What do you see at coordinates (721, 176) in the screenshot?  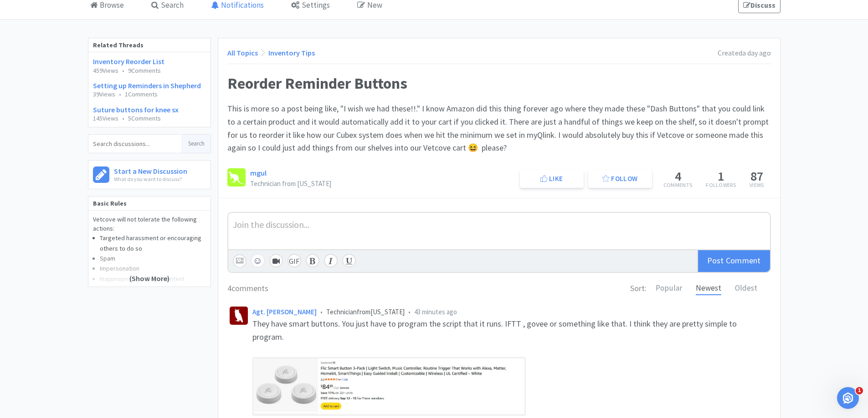 I see `h5: 1` at bounding box center [721, 176].